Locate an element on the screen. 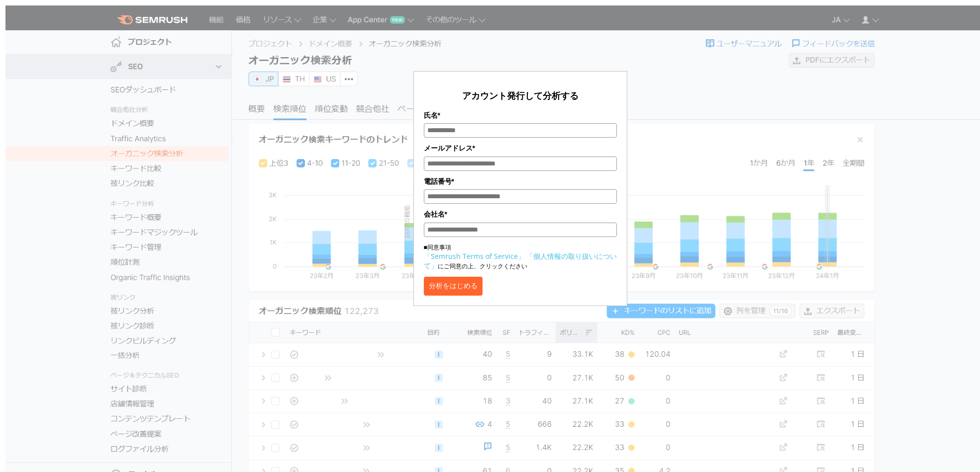  button: 分析をはじめる is located at coordinates (453, 287).